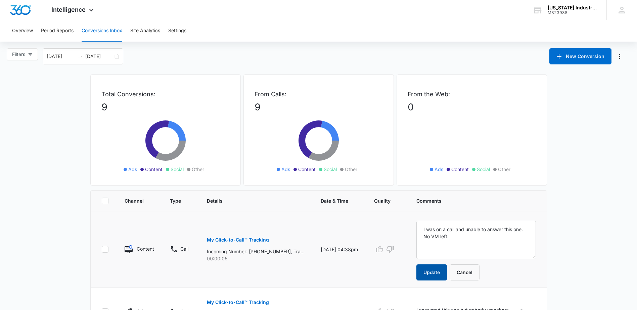 This screenshot has height=310, width=637. Describe the element at coordinates (472, 107) in the screenshot. I see `p: 0` at that location.